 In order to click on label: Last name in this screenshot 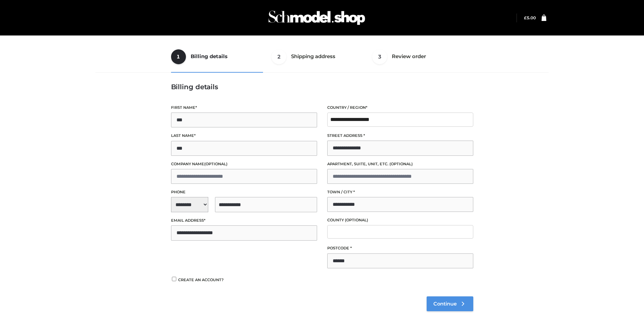, I will do `click(244, 136)`.